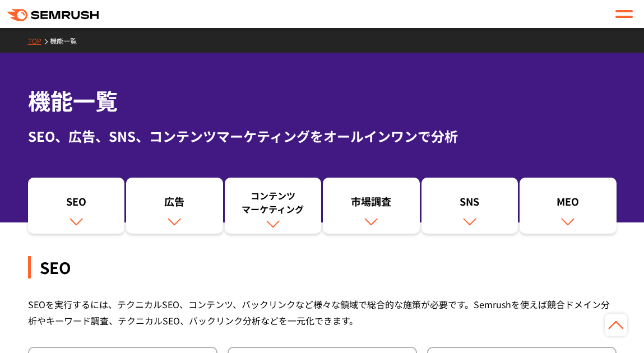 This screenshot has width=644, height=353. Describe the element at coordinates (174, 204) in the screenshot. I see `div: 広告` at that location.